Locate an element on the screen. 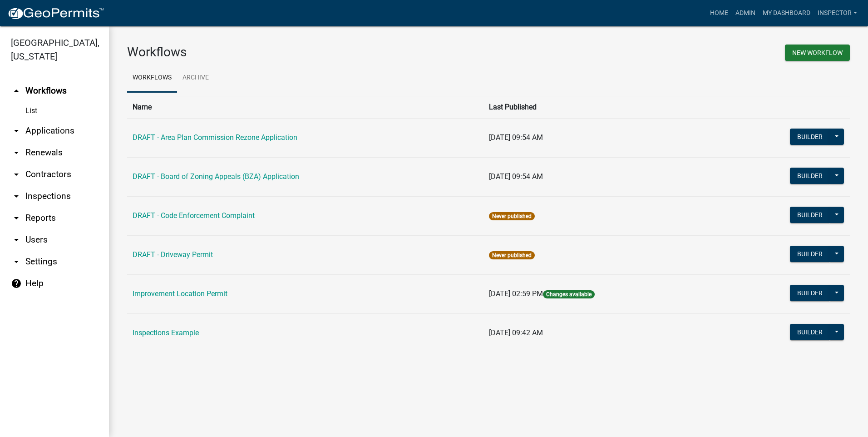 Image resolution: width=868 pixels, height=437 pixels. a: DRAFT - Driveway Permit is located at coordinates (173, 254).